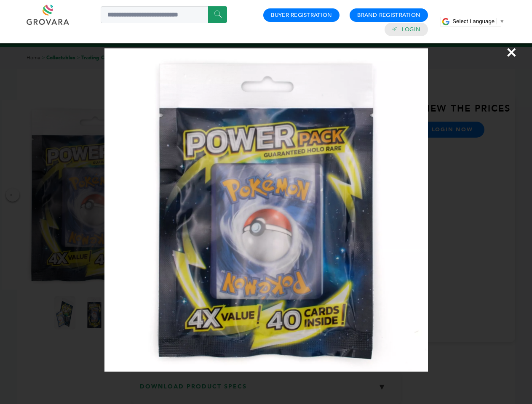 Image resolution: width=532 pixels, height=404 pixels. What do you see at coordinates (301, 15) in the screenshot?
I see `a: Buyer Registration` at bounding box center [301, 15].